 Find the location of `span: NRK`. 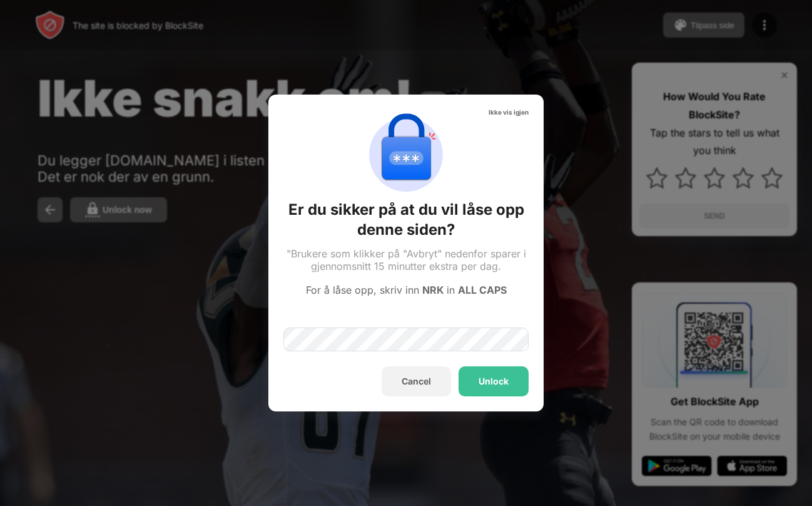

span: NRK is located at coordinates (434, 290).